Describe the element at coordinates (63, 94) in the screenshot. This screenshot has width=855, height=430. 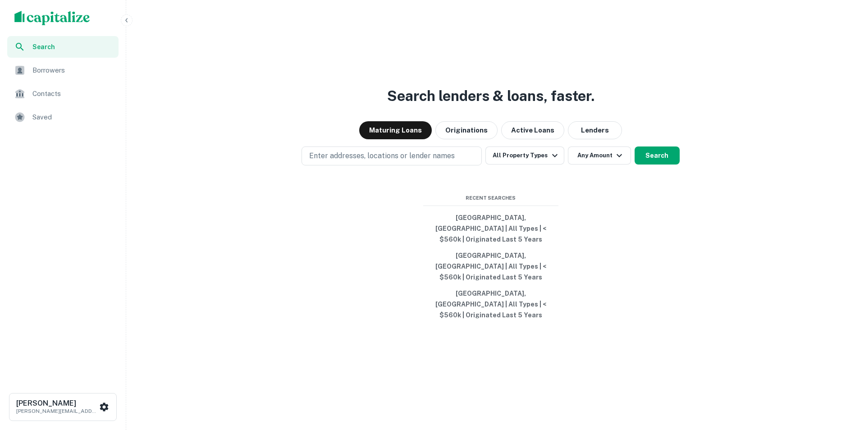
I see `a: Contacts` at that location.